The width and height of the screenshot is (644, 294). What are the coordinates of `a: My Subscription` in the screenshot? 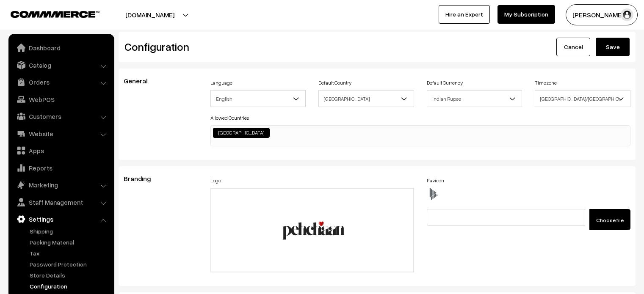 It's located at (526, 14).